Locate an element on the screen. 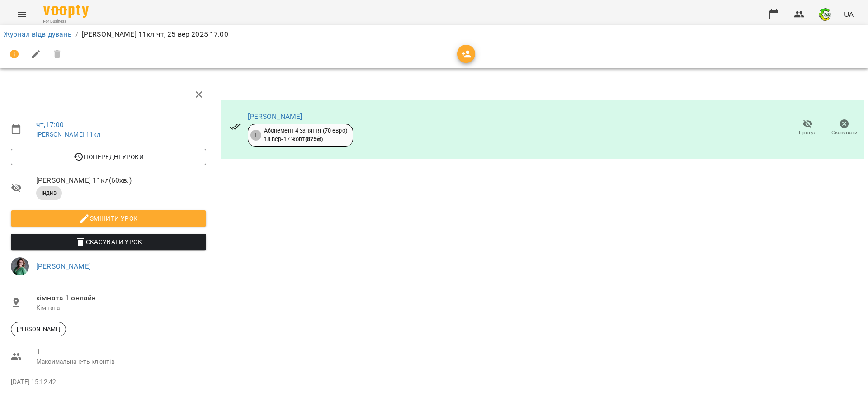  b: ( 875 ₴ ) is located at coordinates (314, 139).